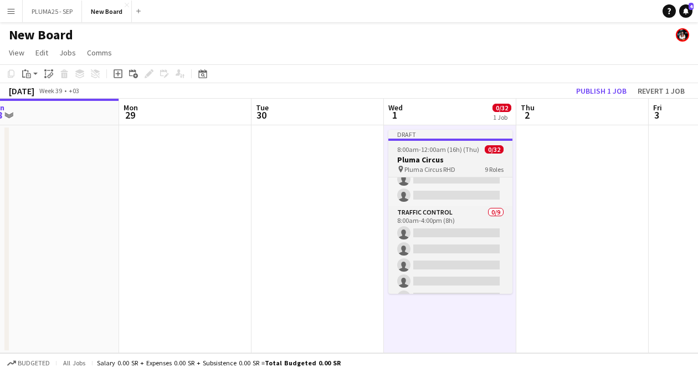 The image size is (698, 372). I want to click on span: 4, so click(691, 6).